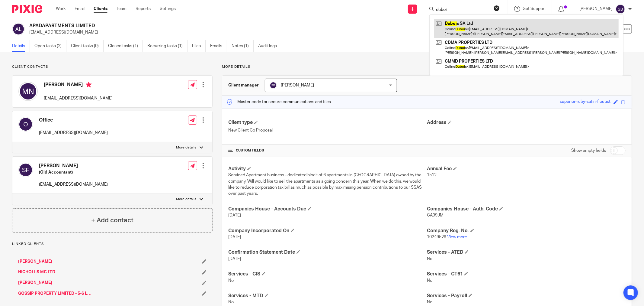  I want to click on a: View more, so click(457, 237).